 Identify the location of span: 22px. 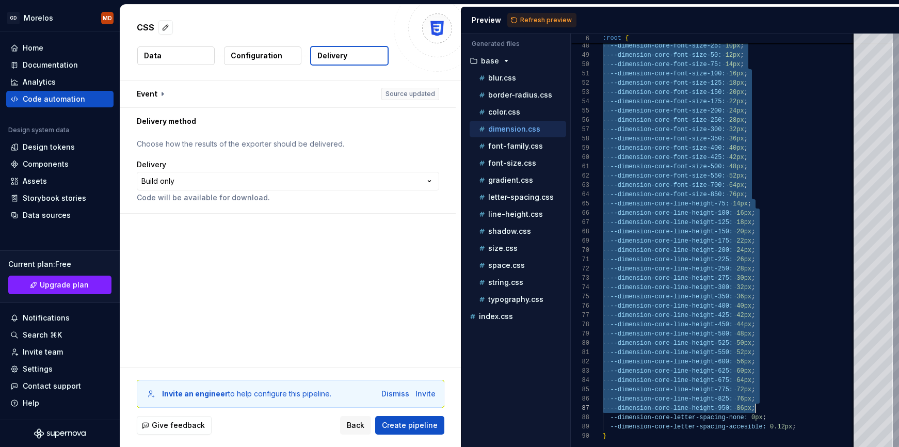
(744, 241).